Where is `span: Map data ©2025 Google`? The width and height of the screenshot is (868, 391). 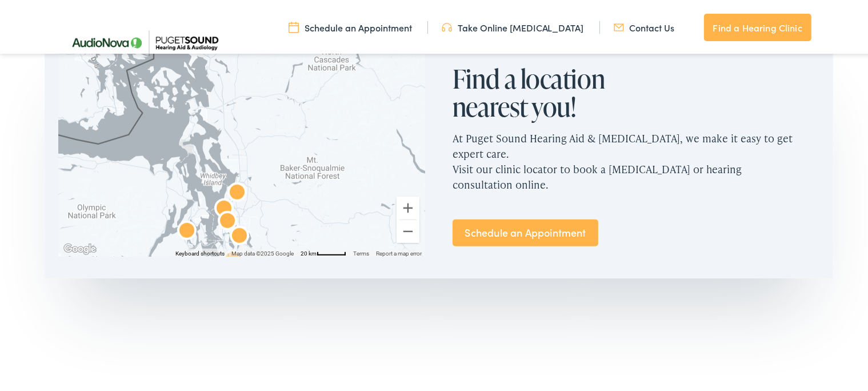
span: Map data ©2025 Google is located at coordinates (262, 251).